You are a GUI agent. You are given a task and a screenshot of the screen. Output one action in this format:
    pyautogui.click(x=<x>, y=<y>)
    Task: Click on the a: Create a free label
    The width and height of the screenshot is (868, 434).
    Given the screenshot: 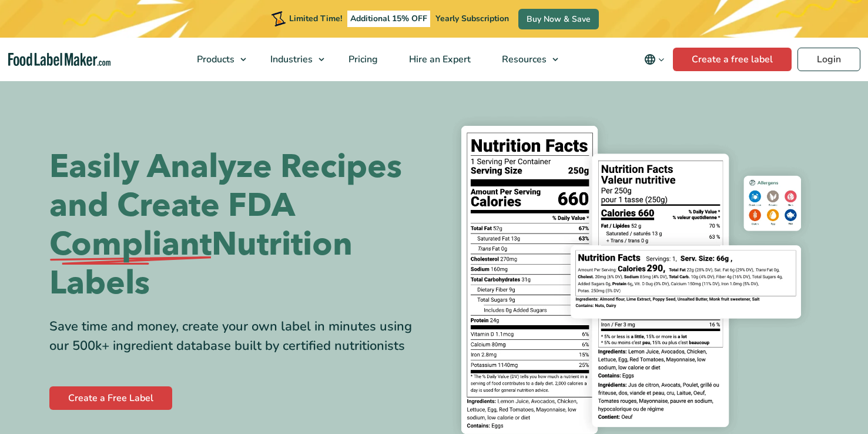 What is the action you would take?
    pyautogui.click(x=732, y=59)
    